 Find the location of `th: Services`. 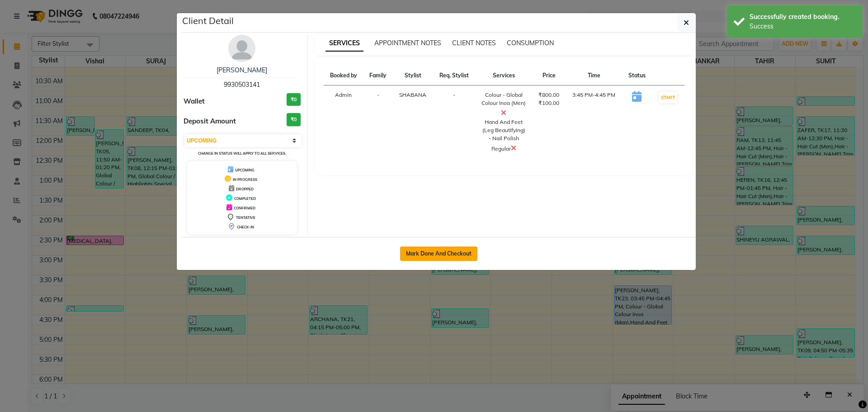

th: Services is located at coordinates (504, 75).